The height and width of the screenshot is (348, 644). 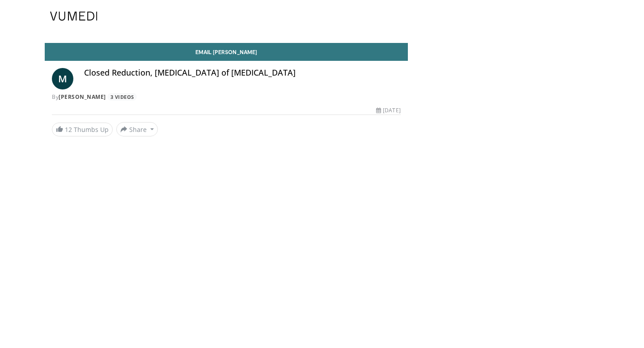 I want to click on a: M, so click(x=62, y=79).